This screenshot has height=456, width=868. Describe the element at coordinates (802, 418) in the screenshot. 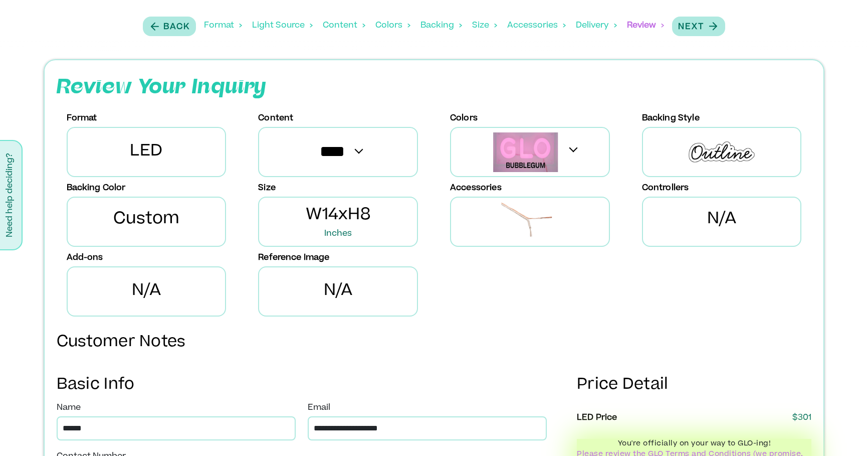

I see `p: $ 301` at that location.